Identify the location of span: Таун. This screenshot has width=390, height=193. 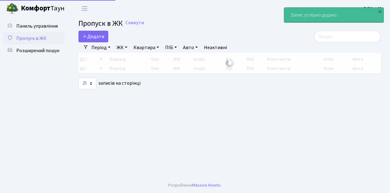
(43, 9).